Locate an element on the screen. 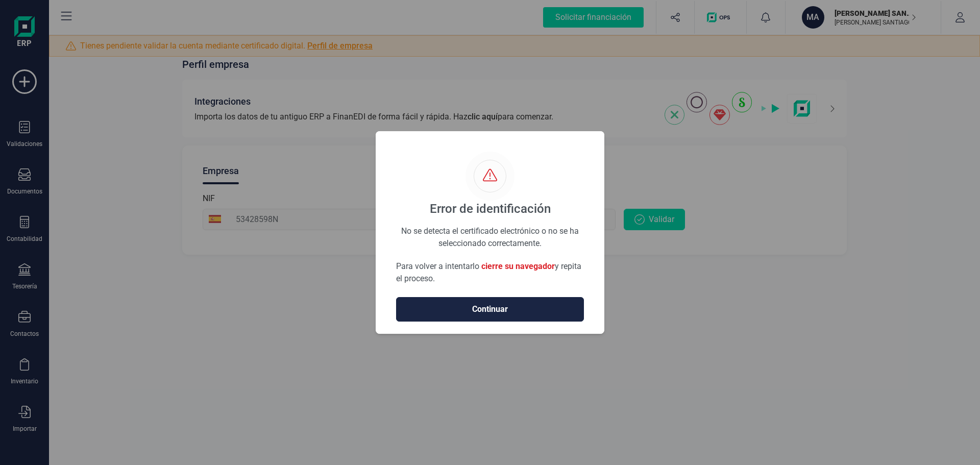  span: cierre su navegador is located at coordinates (519, 266).